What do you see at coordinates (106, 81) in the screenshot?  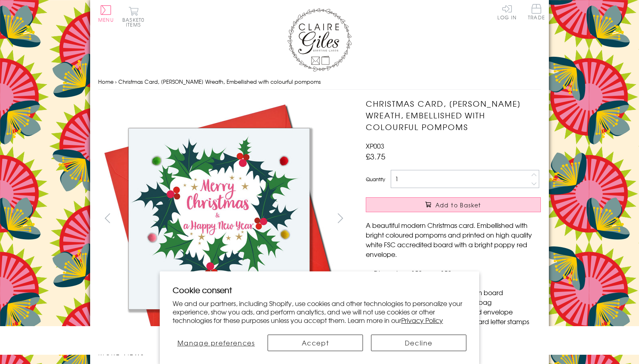 I see `a: Home` at bounding box center [106, 81].